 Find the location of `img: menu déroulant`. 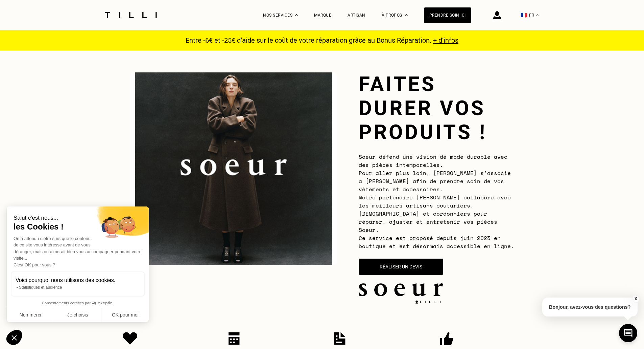

img: menu déroulant is located at coordinates (537, 15).